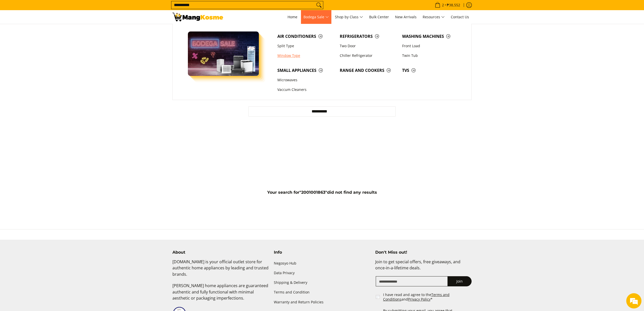 The image size is (644, 311). I want to click on span: Contact Us, so click(460, 17).